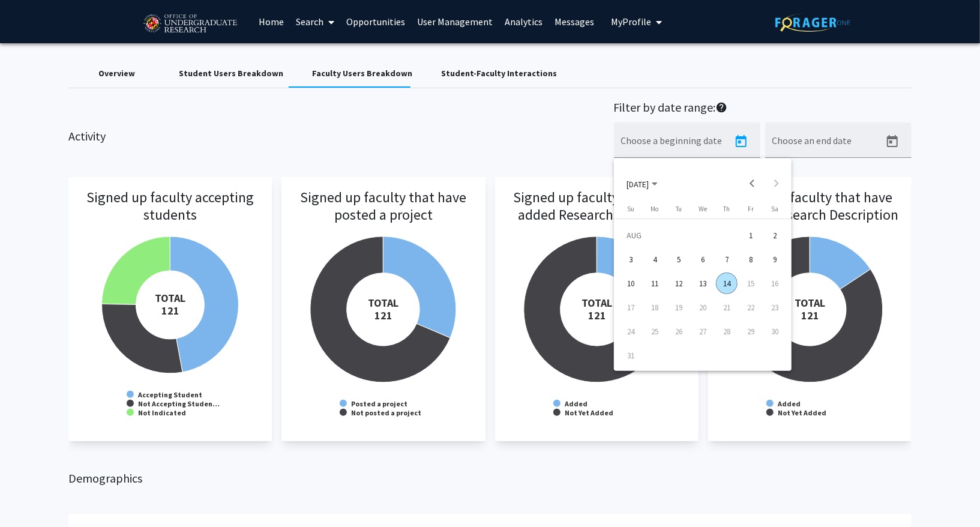 Image resolution: width=980 pixels, height=527 pixels. Describe the element at coordinates (678, 284) in the screenshot. I see `button: August 12, 2025` at that location.